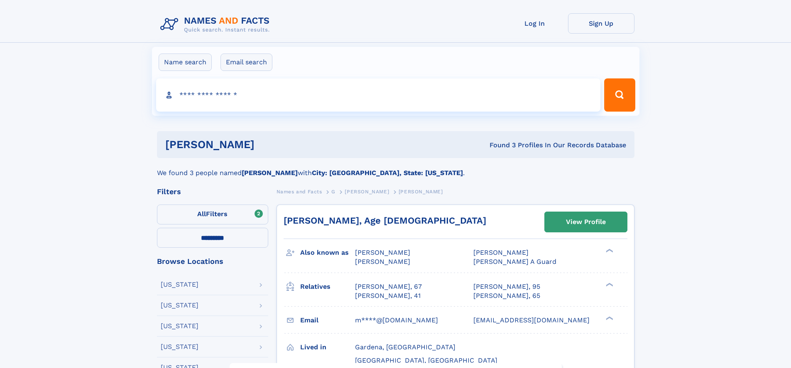 The height and width of the screenshot is (368, 791). What do you see at coordinates (586, 222) in the screenshot?
I see `a: View Profile` at bounding box center [586, 222].